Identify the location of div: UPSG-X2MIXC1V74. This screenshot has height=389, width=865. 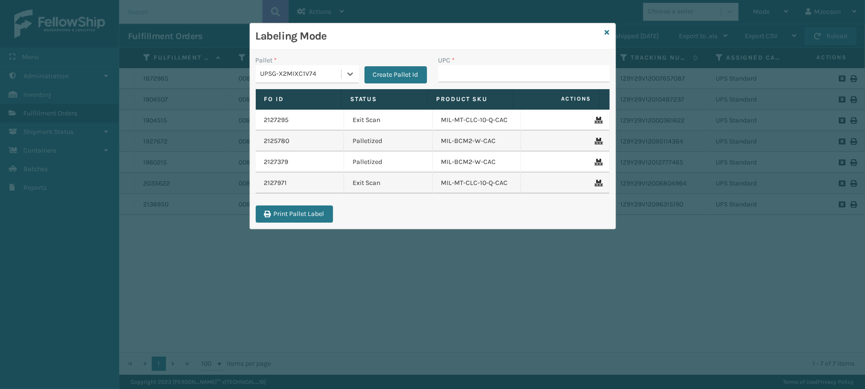
(301, 74).